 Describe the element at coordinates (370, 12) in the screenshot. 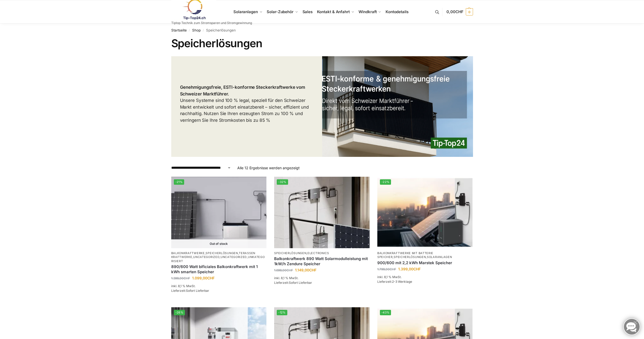

I see `a: Windkraft` at that location.